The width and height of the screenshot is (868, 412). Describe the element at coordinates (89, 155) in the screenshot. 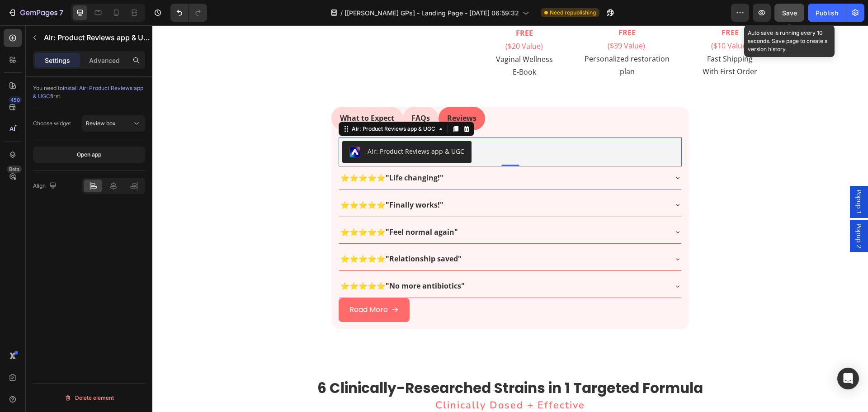

I see `div: Open app` at that location.